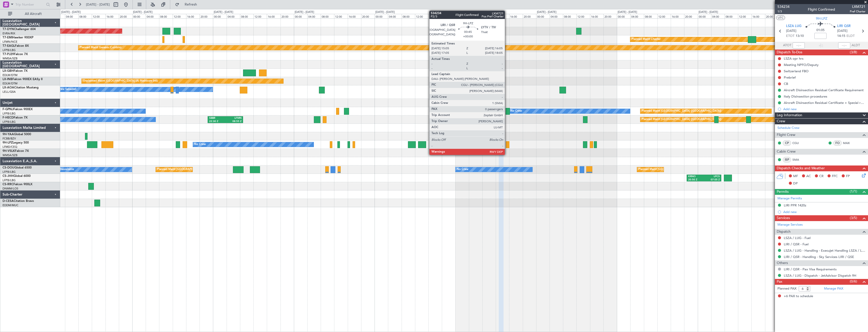 The width and height of the screenshot is (868, 332). Describe the element at coordinates (9, 151) in the screenshot. I see `span: 9H-VSLK` at that location.